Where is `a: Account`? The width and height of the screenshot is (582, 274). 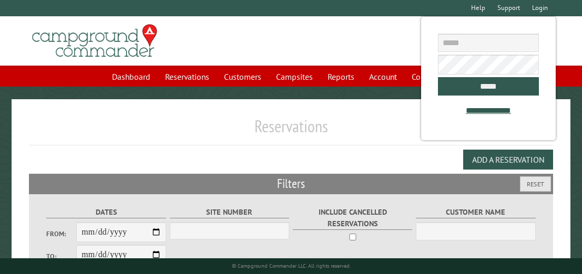
a: Account is located at coordinates (382, 77).